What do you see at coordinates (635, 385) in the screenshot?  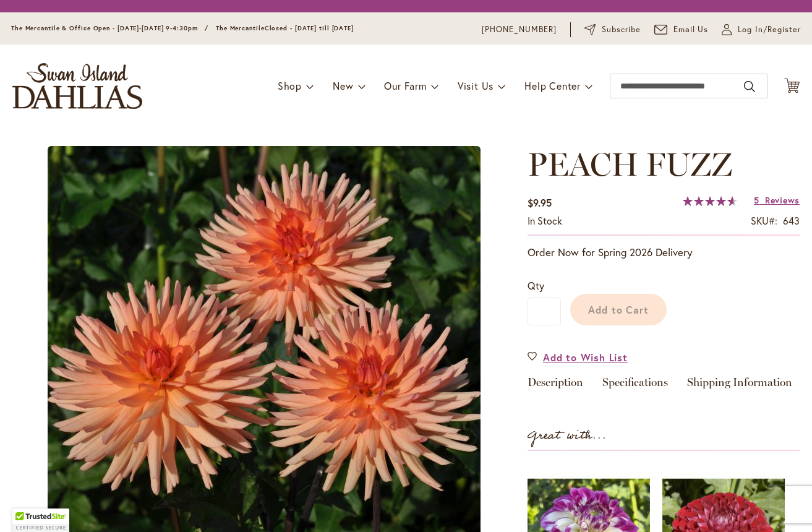 I see `a: Specifications` at bounding box center [635, 385].